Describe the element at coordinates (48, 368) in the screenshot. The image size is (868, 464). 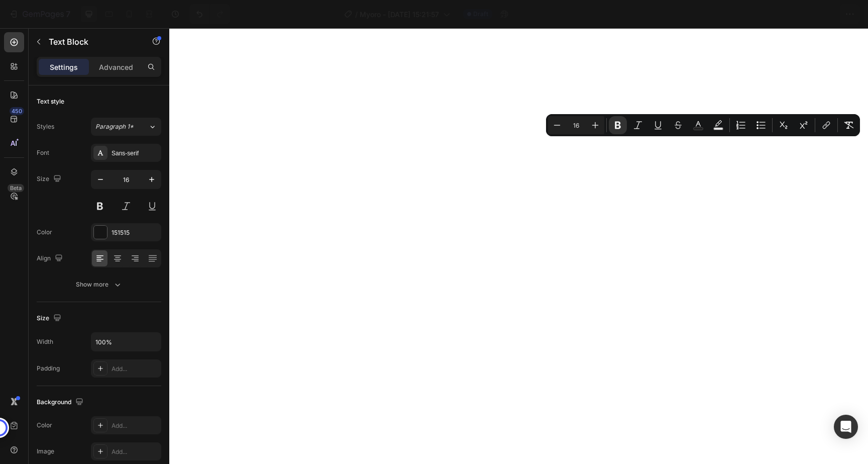
I see `div: Padding` at that location.